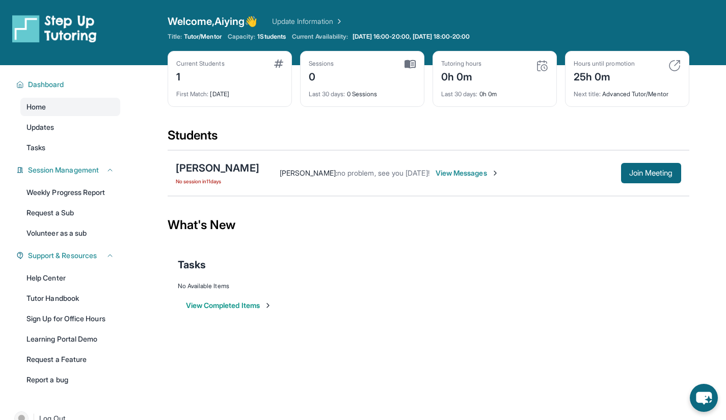  Describe the element at coordinates (338, 21) in the screenshot. I see `img: Chevron Right` at that location.